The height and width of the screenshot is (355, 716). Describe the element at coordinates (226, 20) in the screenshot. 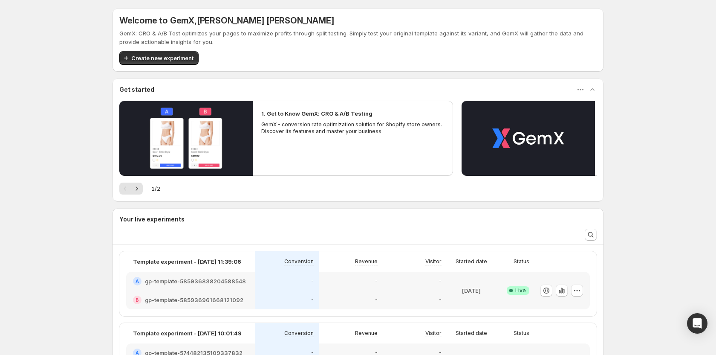

I see `h5: Welcome to GemX` at that location.